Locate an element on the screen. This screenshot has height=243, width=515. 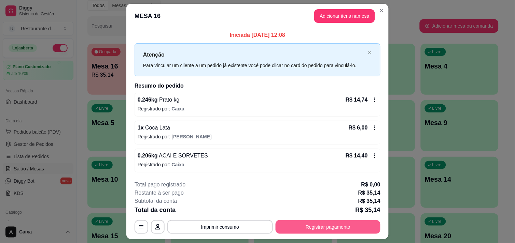
p: R$ 14,40 is located at coordinates (357, 156).